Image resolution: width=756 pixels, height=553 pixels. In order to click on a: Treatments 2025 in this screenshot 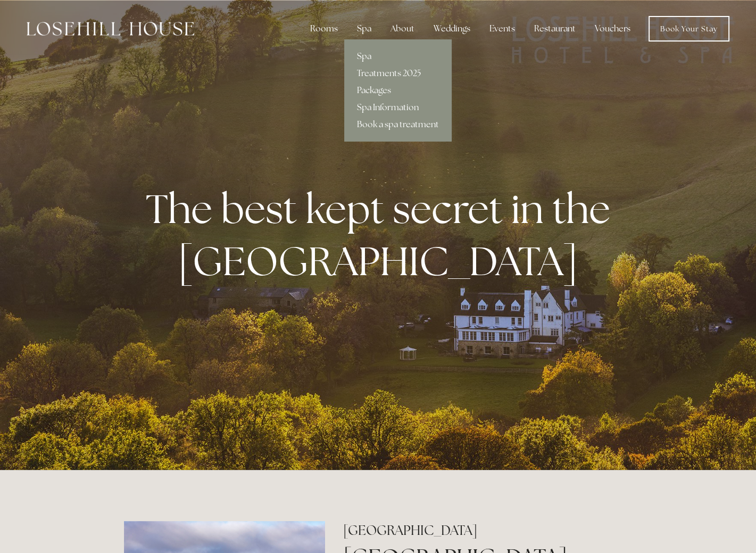, I will do `click(398, 73)`.